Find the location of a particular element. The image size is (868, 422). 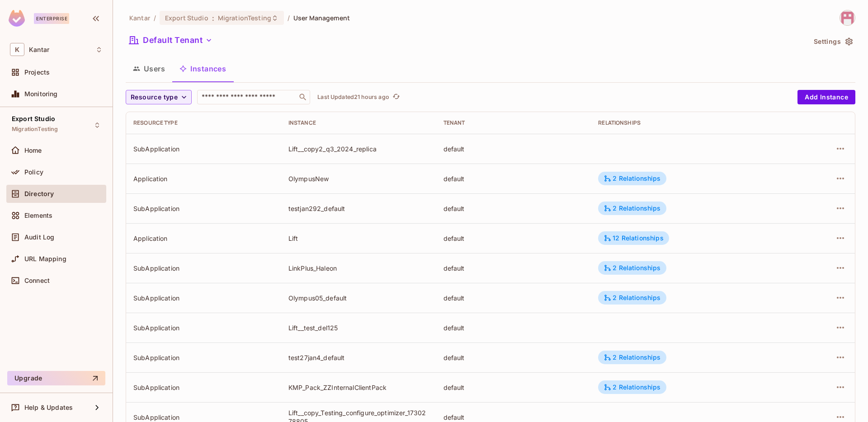

div: Resource type is located at coordinates (204, 123).